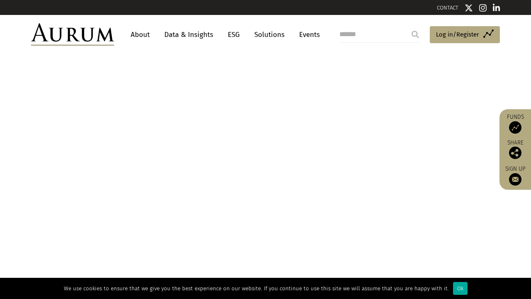 The width and height of the screenshot is (531, 299). Describe the element at coordinates (234, 34) in the screenshot. I see `a: ESG` at that location.